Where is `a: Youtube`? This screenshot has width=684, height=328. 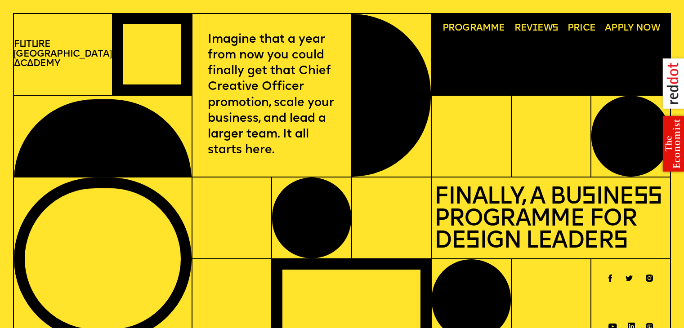 a: Youtube is located at coordinates (612, 323).